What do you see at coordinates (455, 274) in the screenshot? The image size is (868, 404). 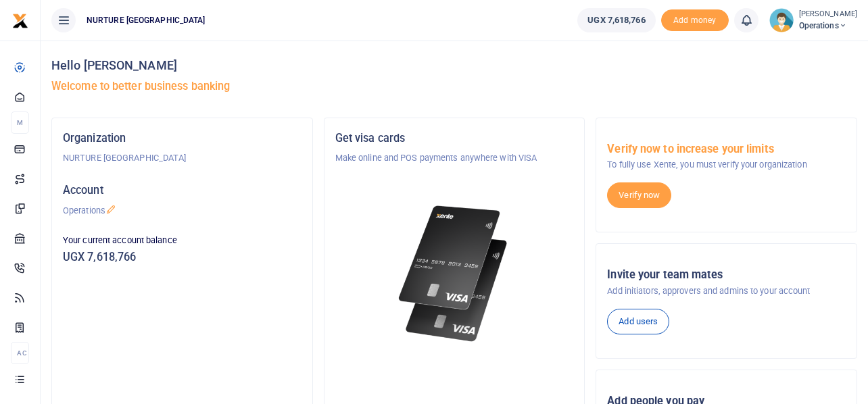 I see `img: xente-_physical_cards.png` at bounding box center [455, 274].